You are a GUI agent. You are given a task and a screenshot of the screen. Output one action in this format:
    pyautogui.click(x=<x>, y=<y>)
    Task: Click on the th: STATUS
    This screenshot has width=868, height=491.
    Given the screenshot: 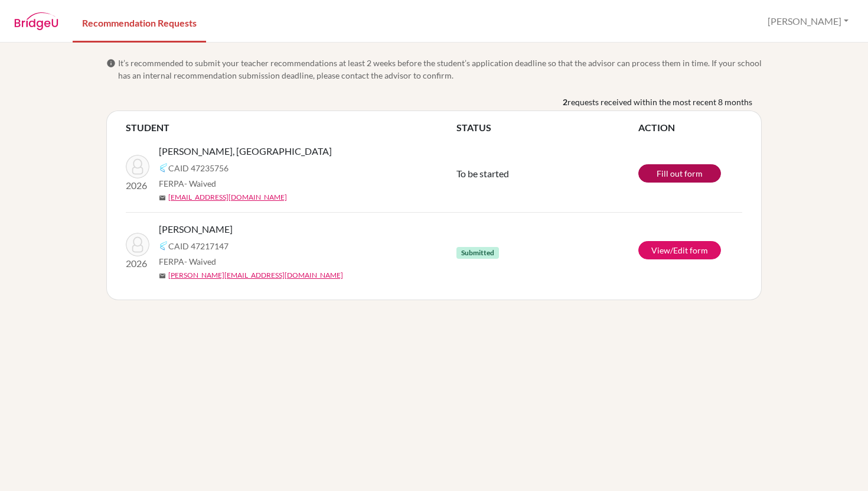 What is the action you would take?
    pyautogui.click(x=547, y=127)
    